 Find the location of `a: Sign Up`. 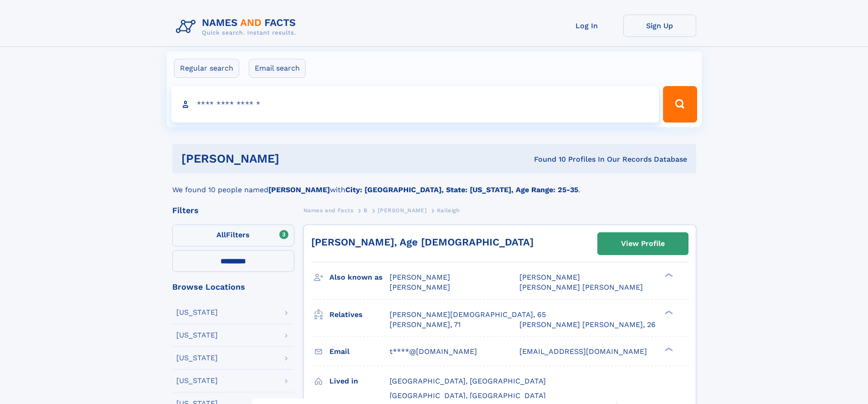

a: Sign Up is located at coordinates (660, 25).